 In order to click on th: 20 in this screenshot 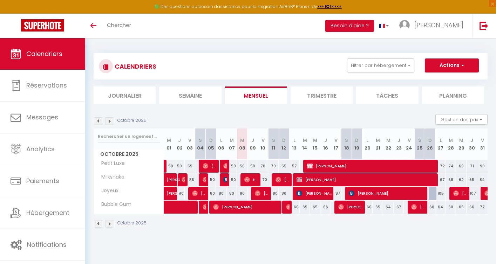, I will do `click(367, 144)`.